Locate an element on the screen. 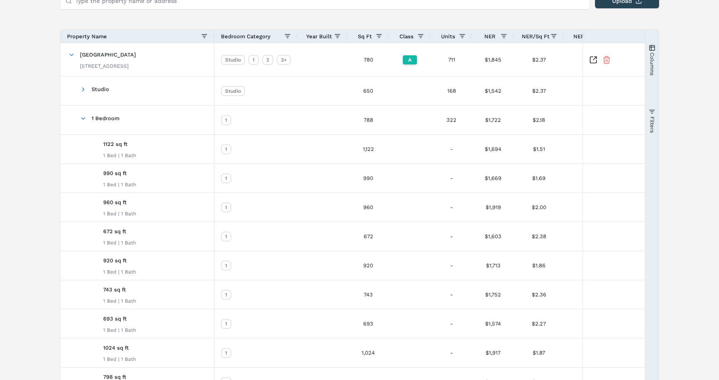 Image resolution: width=719 pixels, height=380 pixels. div: $1,917 is located at coordinates (493, 353).